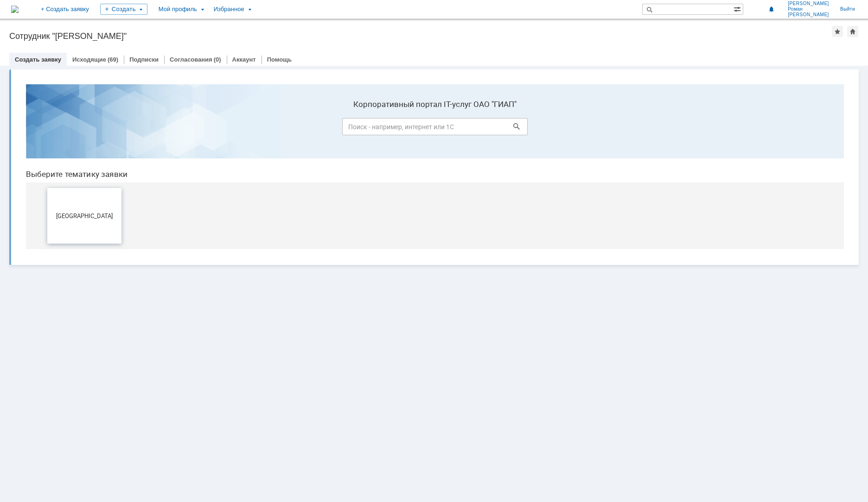 This screenshot has height=502, width=868. Describe the element at coordinates (853, 31) in the screenshot. I see `div: Сделать домашней страницей` at that location.